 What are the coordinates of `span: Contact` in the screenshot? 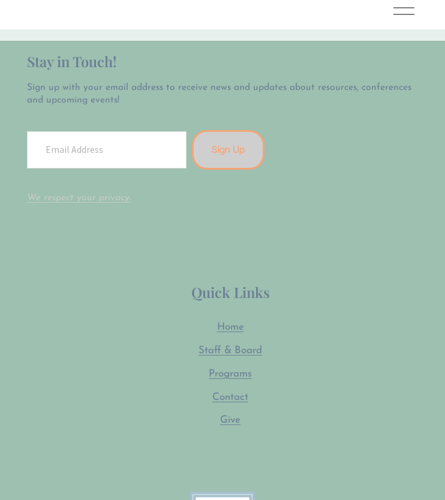 It's located at (230, 397).